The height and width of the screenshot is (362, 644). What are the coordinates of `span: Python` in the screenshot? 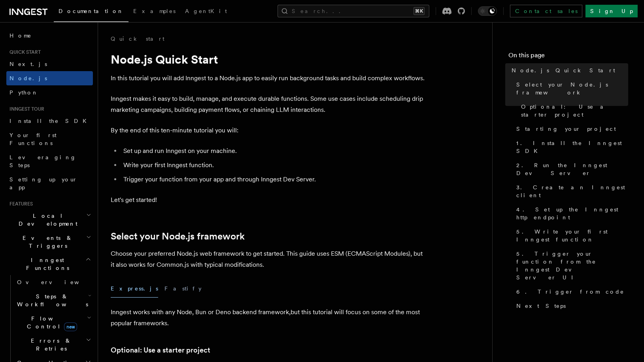 It's located at (24, 92).